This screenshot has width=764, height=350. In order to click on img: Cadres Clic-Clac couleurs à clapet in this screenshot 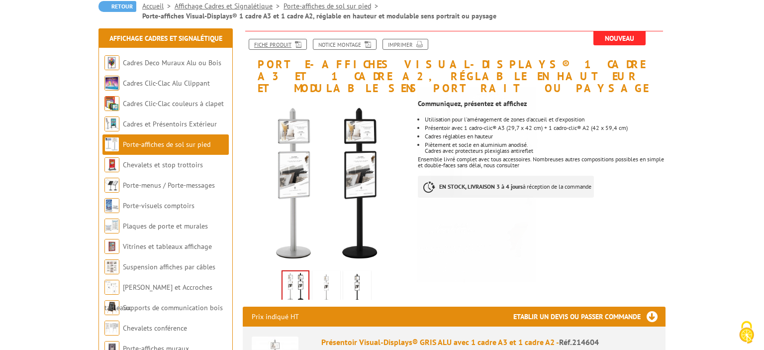, I will do `click(112, 103)`.